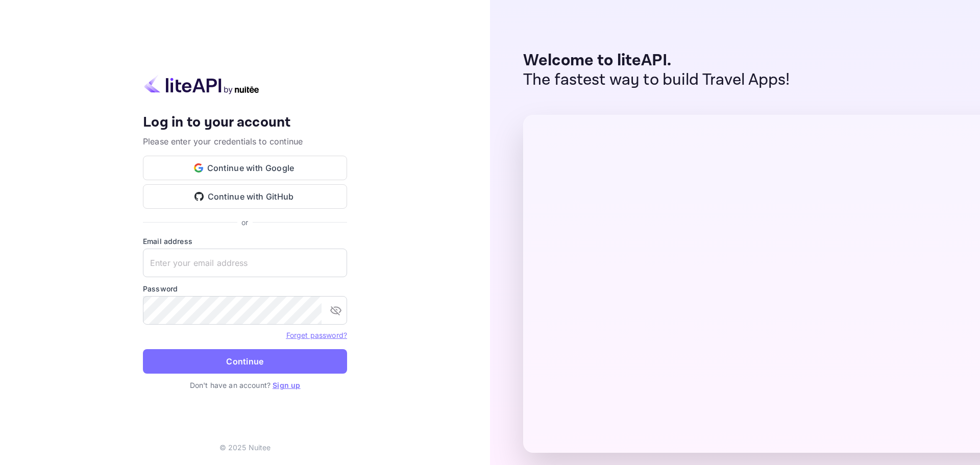  I want to click on p: Welcome to liteAPI., so click(656, 61).